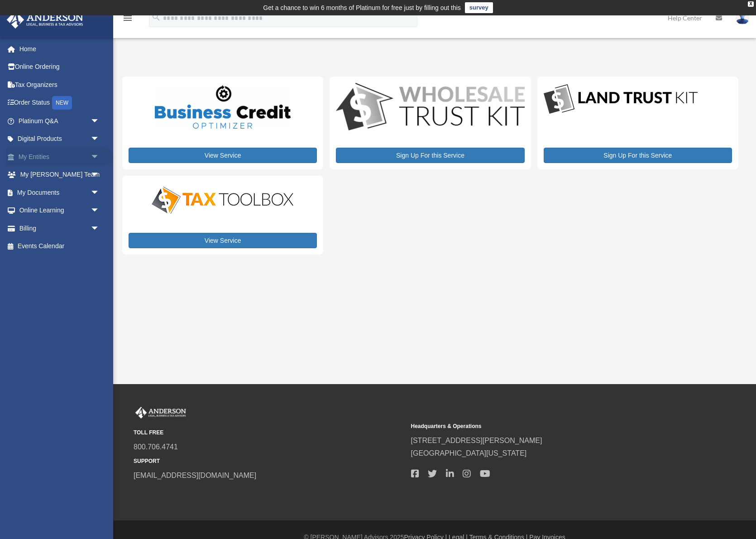 The height and width of the screenshot is (539, 756). Describe the element at coordinates (156, 447) in the screenshot. I see `a: 800.706.4741` at that location.